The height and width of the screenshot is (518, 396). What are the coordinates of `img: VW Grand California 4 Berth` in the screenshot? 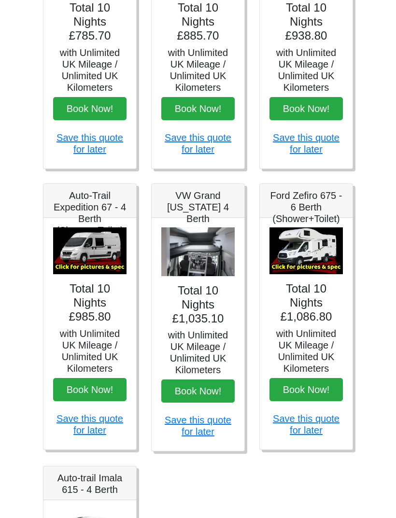 It's located at (198, 252).